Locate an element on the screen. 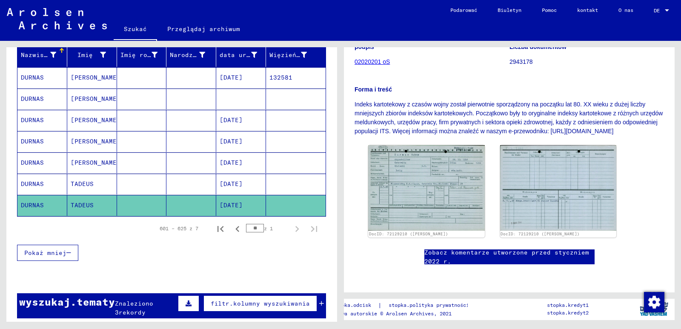 Image resolution: width=681 pixels, height=329 pixels. mat-header-cell: Imię is located at coordinates (92, 55).